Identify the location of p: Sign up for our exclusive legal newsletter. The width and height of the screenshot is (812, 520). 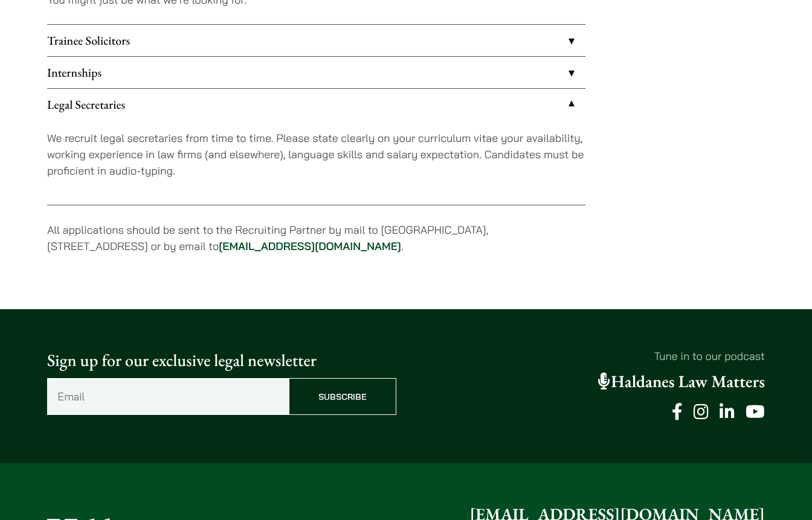
(222, 361).